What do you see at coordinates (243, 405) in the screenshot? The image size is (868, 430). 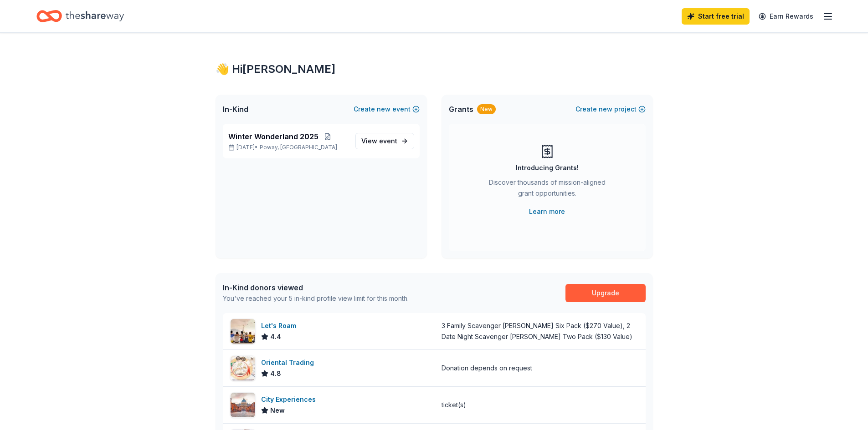 I see `img: Image for City Experiences` at bounding box center [243, 405].